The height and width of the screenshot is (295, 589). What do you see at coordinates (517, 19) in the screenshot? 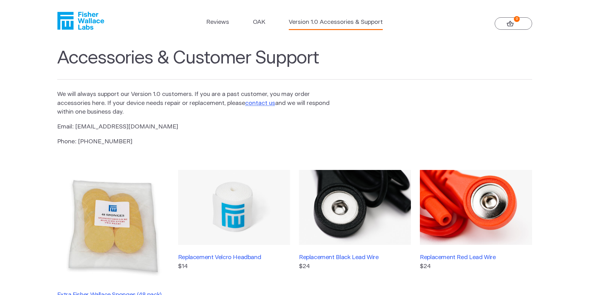
I see `strong: 0` at bounding box center [517, 19].